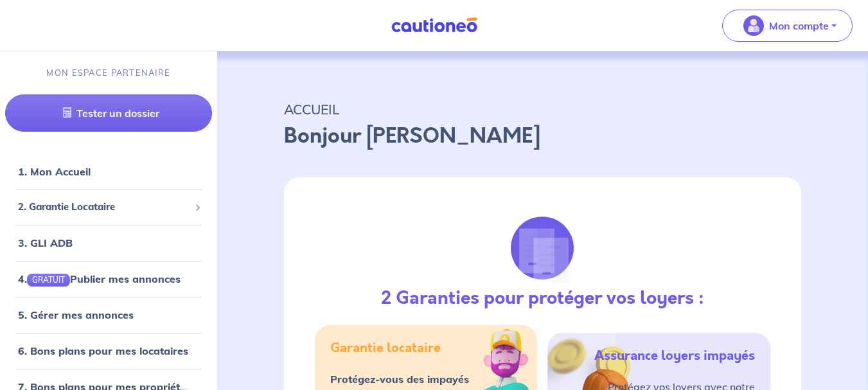  What do you see at coordinates (99, 279) in the screenshot?
I see `a: 4.GRATUITPublier mes annonces` at bounding box center [99, 279].